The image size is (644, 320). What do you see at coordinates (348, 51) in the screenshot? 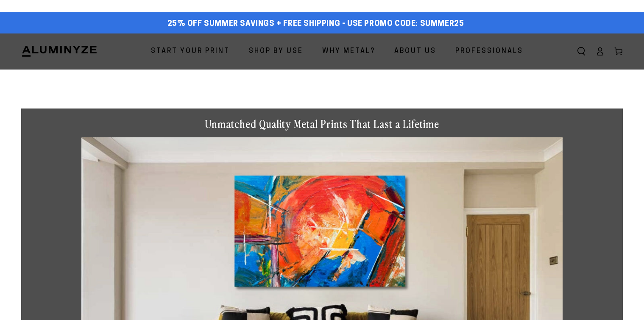
I see `span: Why Metal?` at bounding box center [348, 51].